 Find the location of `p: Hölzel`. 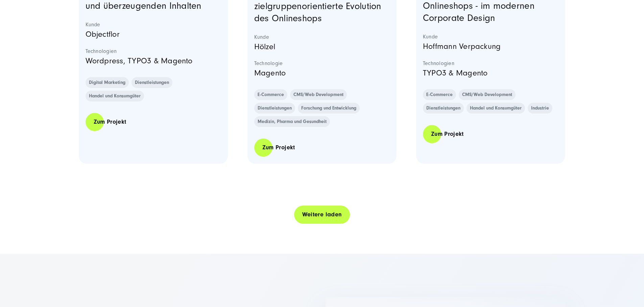

p: Hölzel is located at coordinates (322, 47).